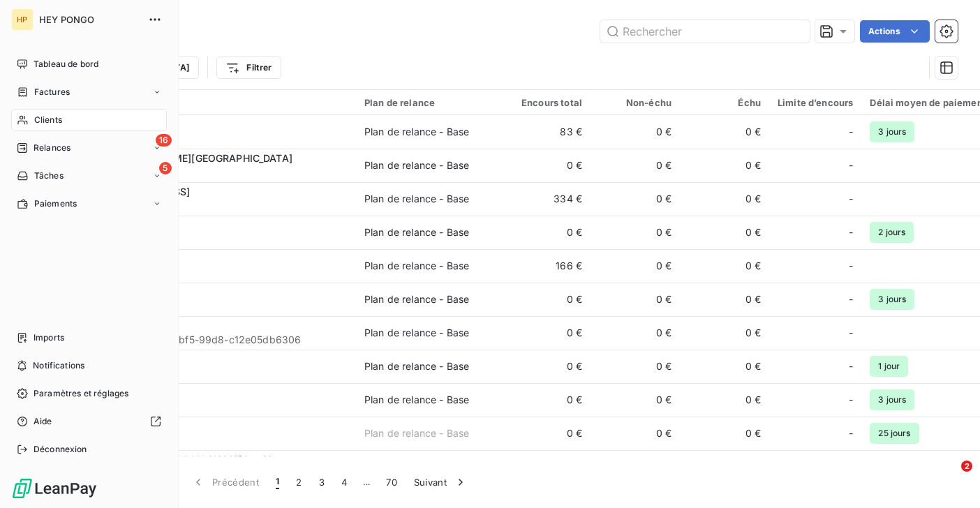  Describe the element at coordinates (89, 337) in the screenshot. I see `a: Imports` at that location.